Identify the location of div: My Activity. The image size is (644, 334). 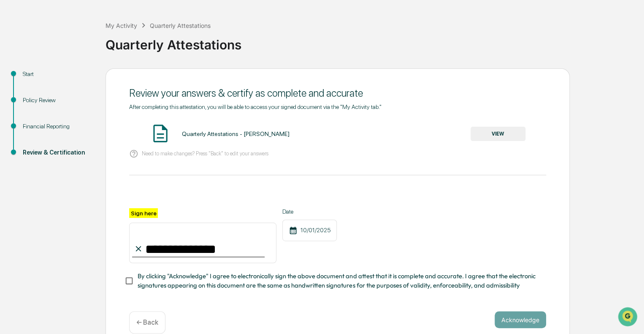
(121, 25).